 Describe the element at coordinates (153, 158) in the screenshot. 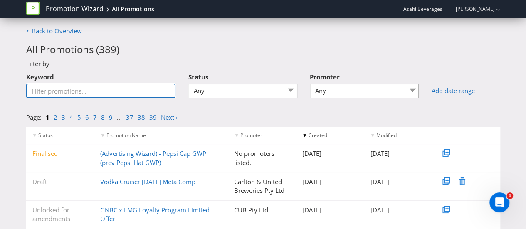

I see `a: (Advertising Wizard) - Pepsi Cap GWP (prev Pepsi Hat GWP)` at that location.